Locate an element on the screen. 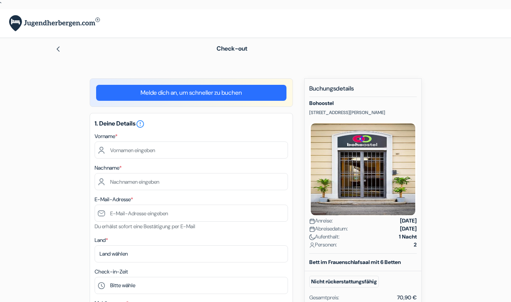 The height and width of the screenshot is (302, 511). div: 70,90 € is located at coordinates (407, 297).